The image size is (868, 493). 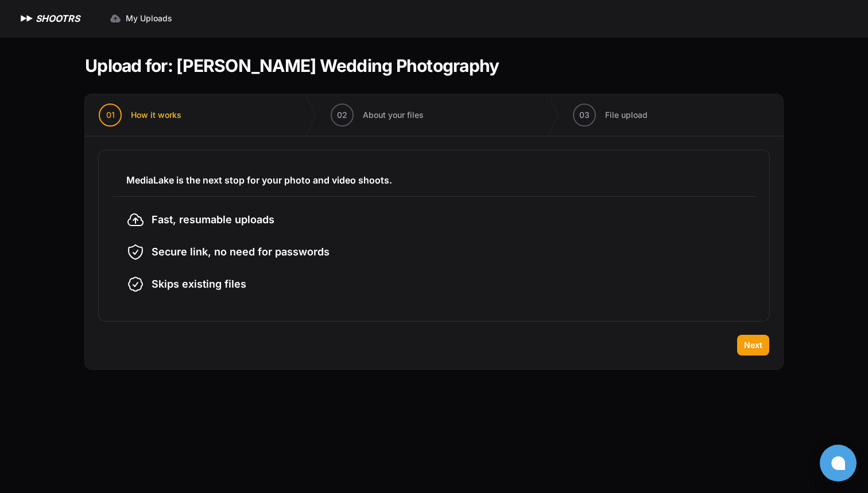 What do you see at coordinates (149, 19) in the screenshot?
I see `span: My Uploads` at bounding box center [149, 19].